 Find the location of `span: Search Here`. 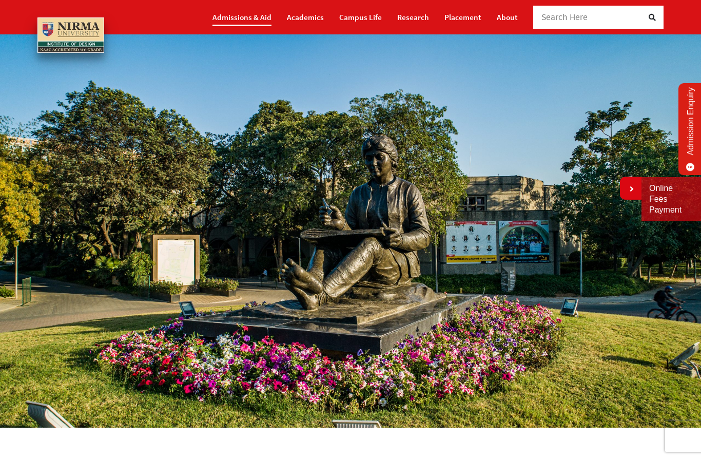

span: Search Here is located at coordinates (564, 17).